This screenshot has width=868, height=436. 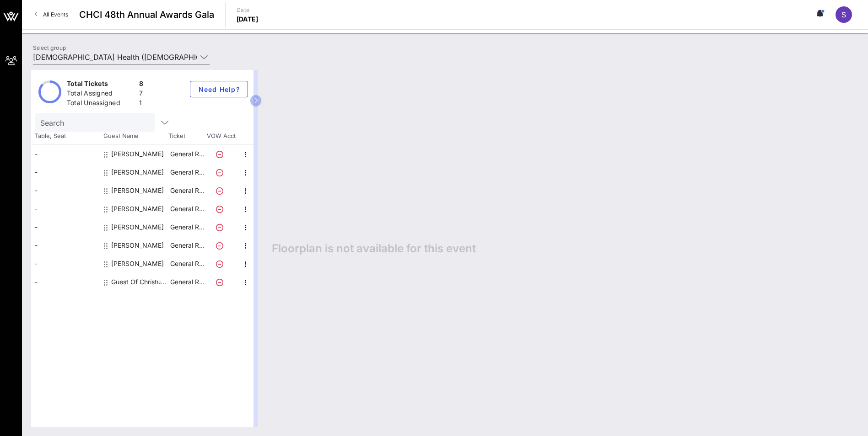 What do you see at coordinates (248, 10) in the screenshot?
I see `p: Date` at bounding box center [248, 10].